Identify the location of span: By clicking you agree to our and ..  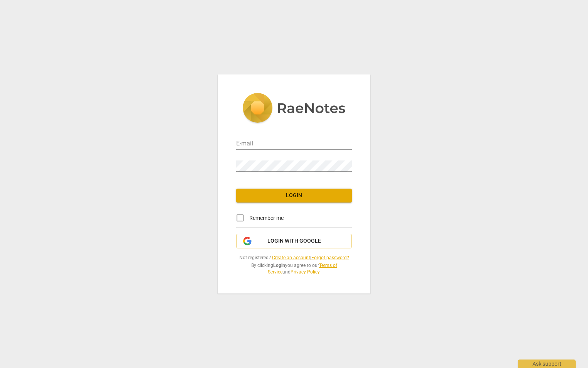
(294, 269).